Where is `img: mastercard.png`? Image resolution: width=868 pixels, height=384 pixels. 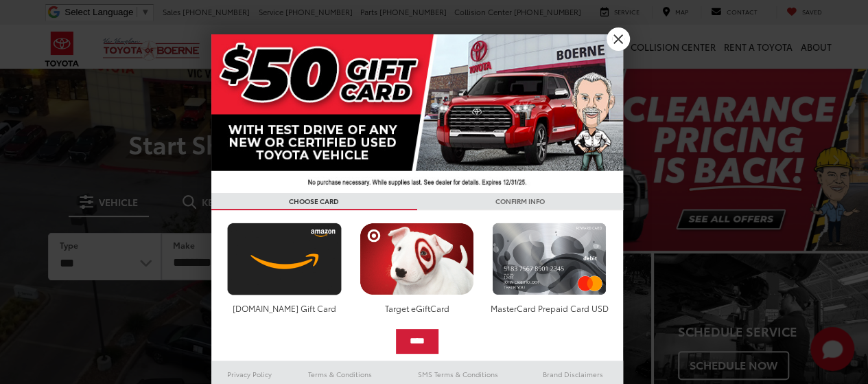
img: mastercard.png is located at coordinates (549, 259).